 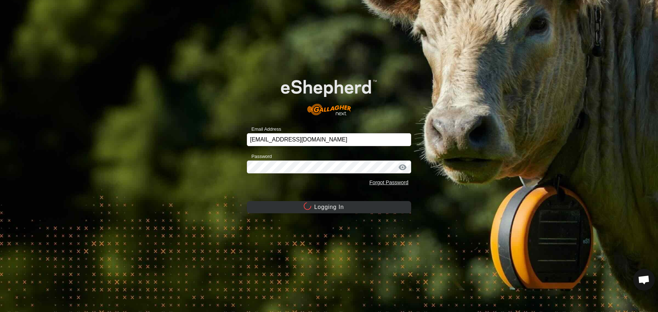 I want to click on button: Logging In, so click(x=329, y=207).